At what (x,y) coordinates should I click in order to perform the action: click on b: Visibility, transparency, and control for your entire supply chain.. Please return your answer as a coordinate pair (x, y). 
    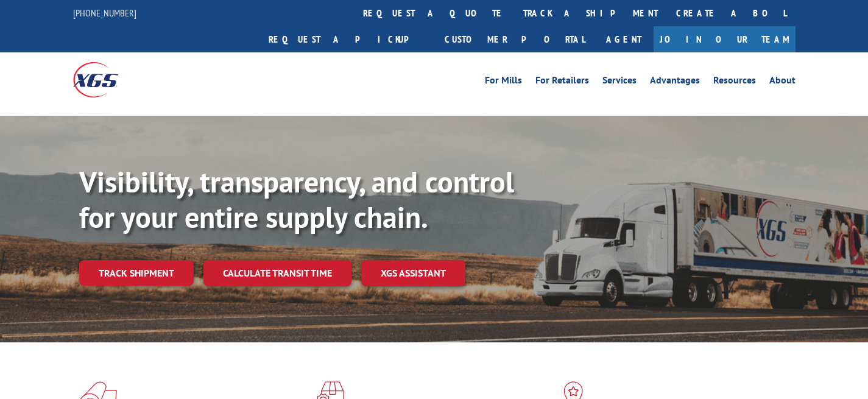
    Looking at the image, I should click on (297, 199).